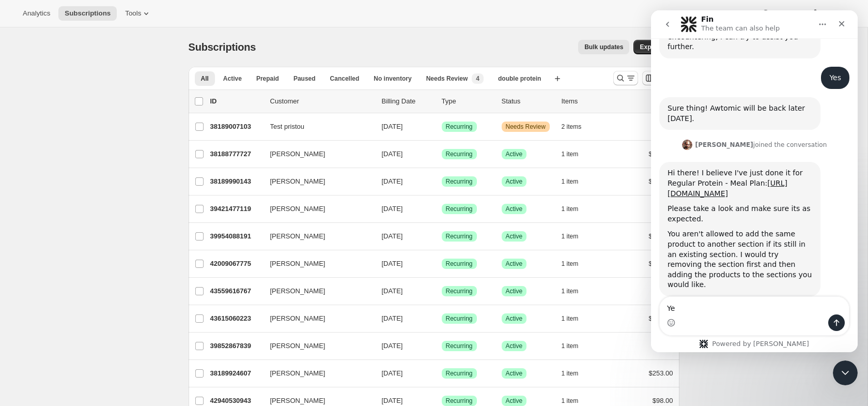  Describe the element at coordinates (557, 79) in the screenshot. I see `button: Create new view` at that location.